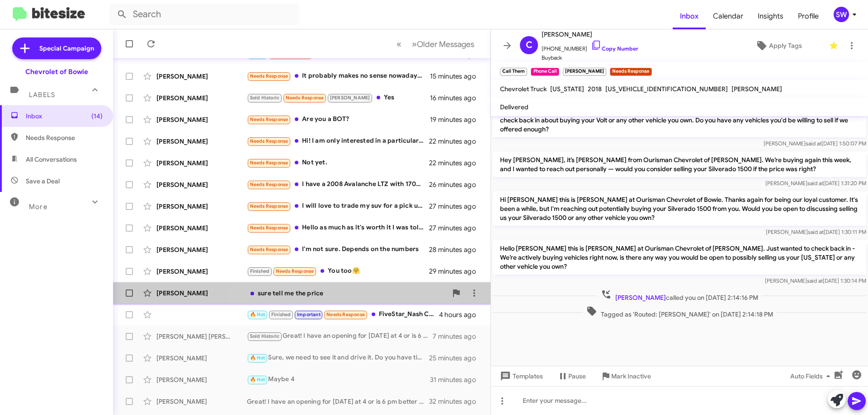  I want to click on div: SW, so click(841, 15).